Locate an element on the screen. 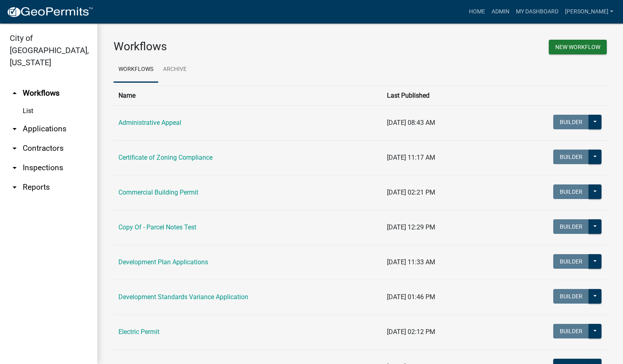 The height and width of the screenshot is (364, 623). a: Workflows is located at coordinates (136, 70).